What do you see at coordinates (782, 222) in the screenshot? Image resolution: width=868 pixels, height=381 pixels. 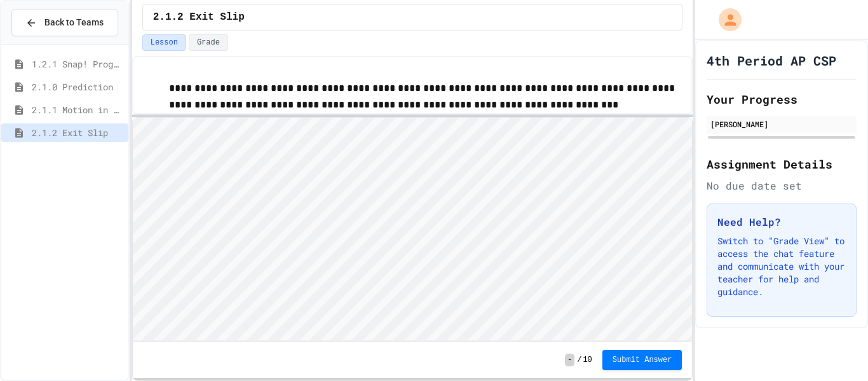 I see `h3: Need Help?` at bounding box center [782, 222].